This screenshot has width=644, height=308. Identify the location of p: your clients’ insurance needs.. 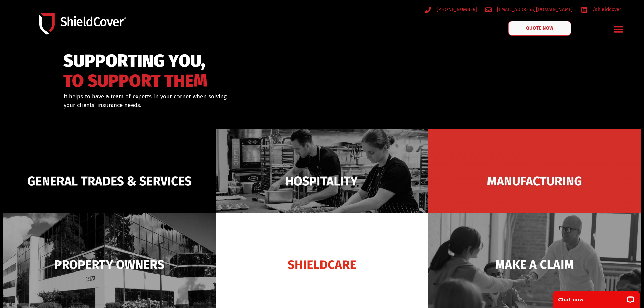
(210, 105).